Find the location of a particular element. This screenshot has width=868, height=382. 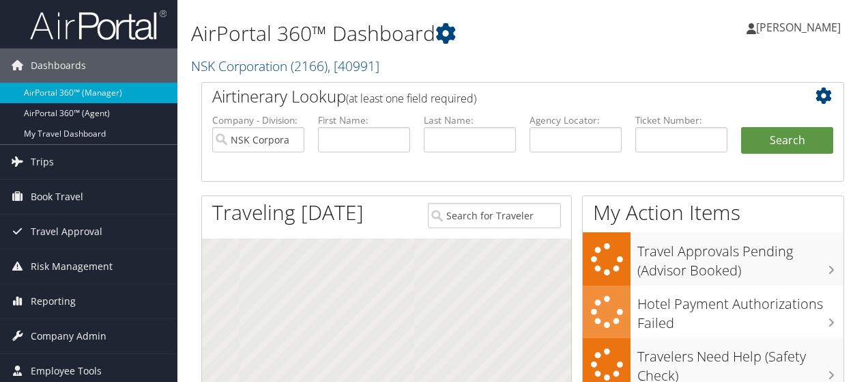

label: Company - Division: is located at coordinates (258, 120).